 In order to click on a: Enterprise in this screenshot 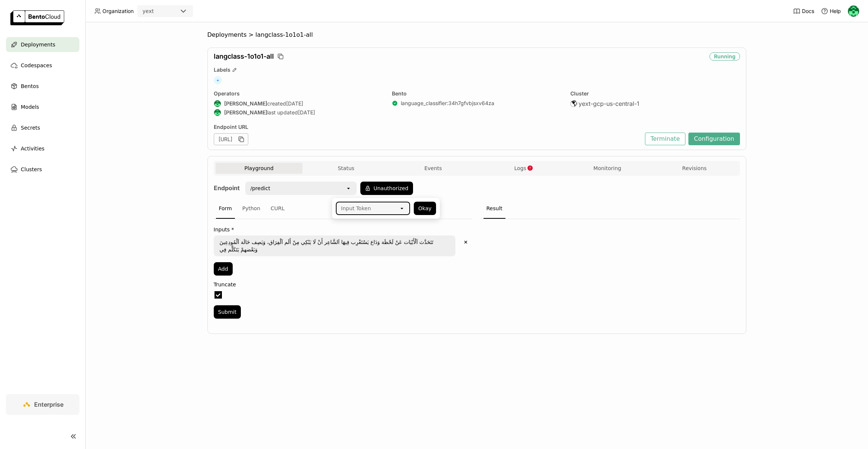, I will do `click(43, 404)`.